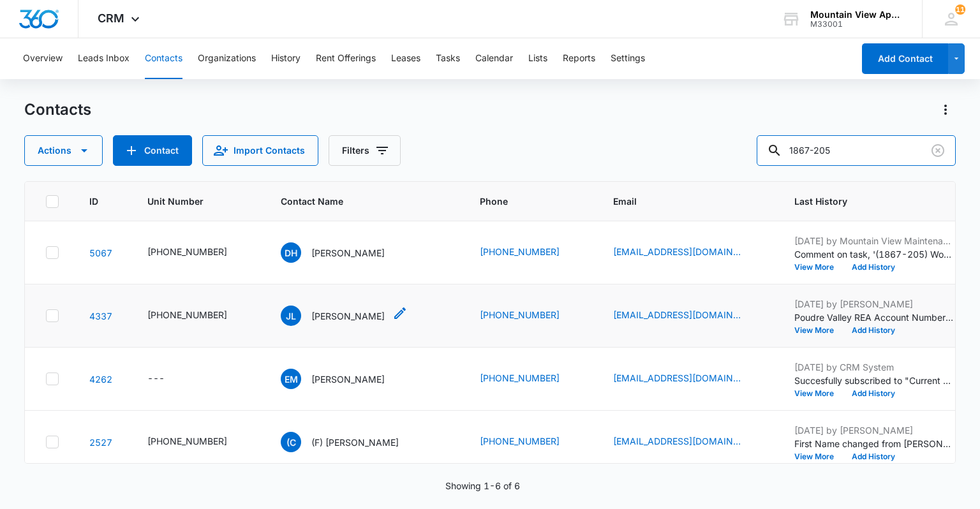 This screenshot has width=980, height=509. What do you see at coordinates (291, 442) in the screenshot?
I see `span: (C` at bounding box center [291, 442].